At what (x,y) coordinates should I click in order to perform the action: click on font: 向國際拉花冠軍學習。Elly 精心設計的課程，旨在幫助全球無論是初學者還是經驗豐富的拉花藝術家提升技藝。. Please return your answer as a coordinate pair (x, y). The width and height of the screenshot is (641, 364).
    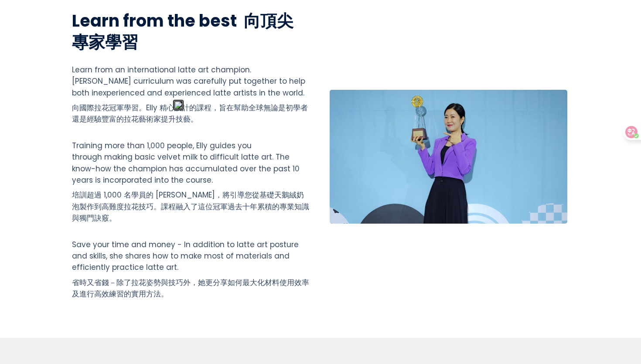
    Looking at the image, I should click on (190, 114).